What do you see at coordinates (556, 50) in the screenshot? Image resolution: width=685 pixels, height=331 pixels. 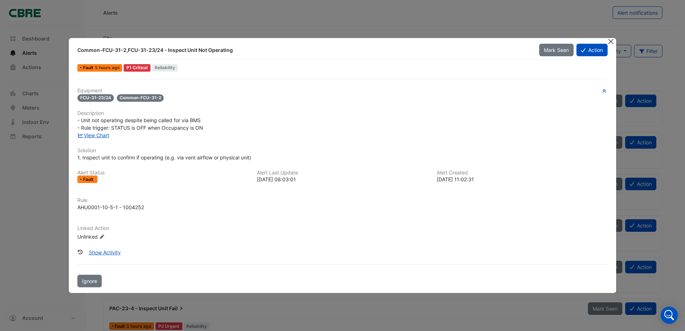 I see `span: Mark Seen` at bounding box center [556, 50].